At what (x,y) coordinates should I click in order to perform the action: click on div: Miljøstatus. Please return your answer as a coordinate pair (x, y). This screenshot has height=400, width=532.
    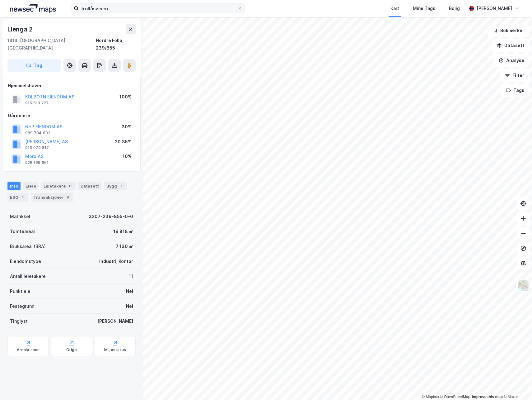
    Looking at the image, I should click on (115, 350).